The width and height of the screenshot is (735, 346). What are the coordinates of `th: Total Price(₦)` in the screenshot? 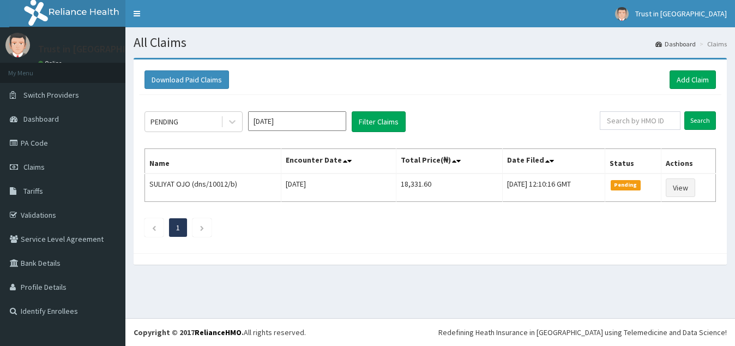 It's located at (449, 161).